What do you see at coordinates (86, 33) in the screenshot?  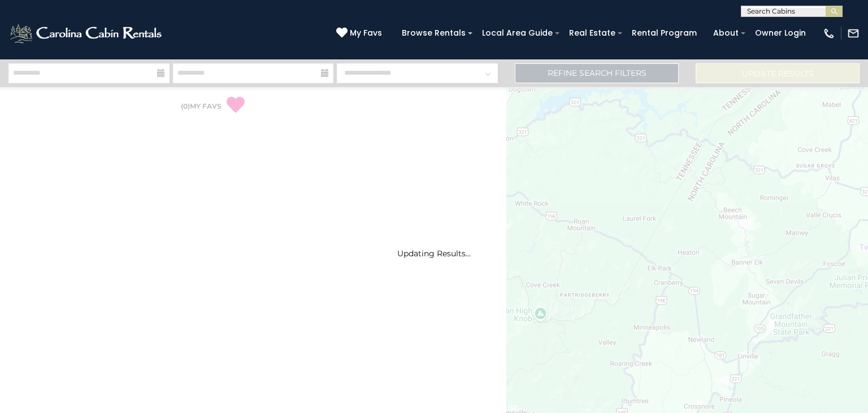 I see `img: White-1-2.png` at bounding box center [86, 33].